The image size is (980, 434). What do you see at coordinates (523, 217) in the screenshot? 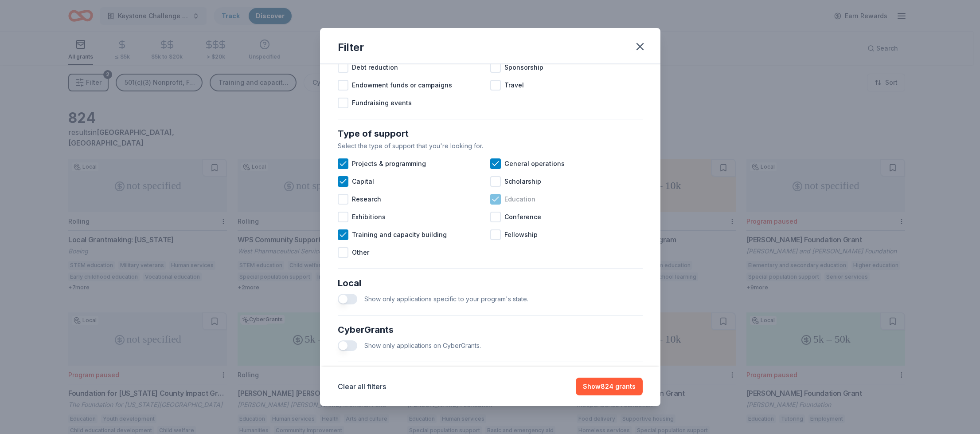
I see `span: Conference` at bounding box center [523, 217].